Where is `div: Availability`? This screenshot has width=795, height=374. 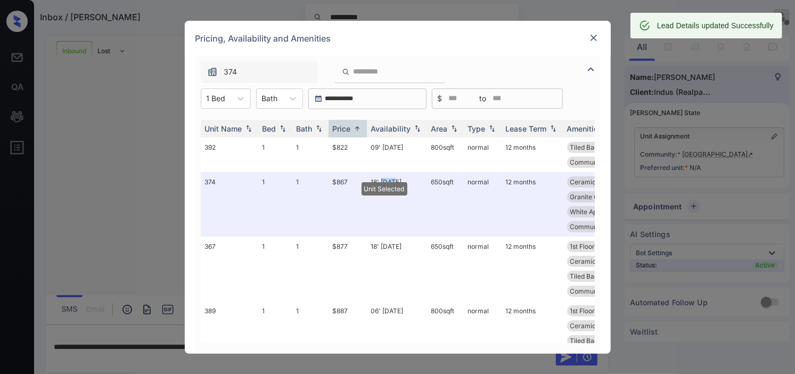
div: Availability is located at coordinates (391, 128).